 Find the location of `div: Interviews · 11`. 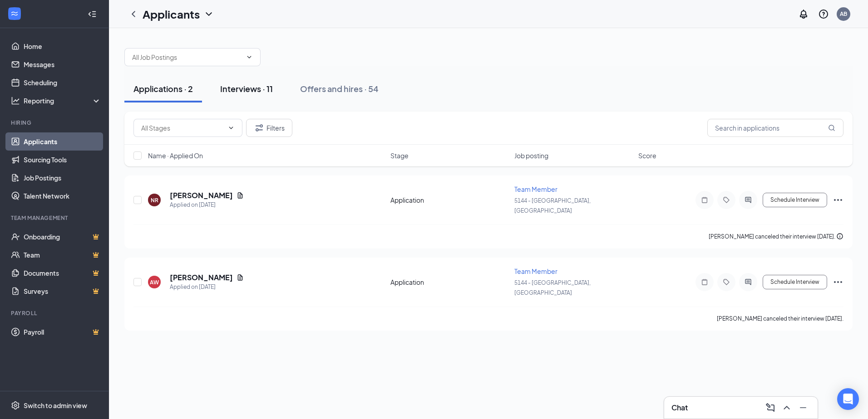

div: Interviews · 11 is located at coordinates (247, 88).